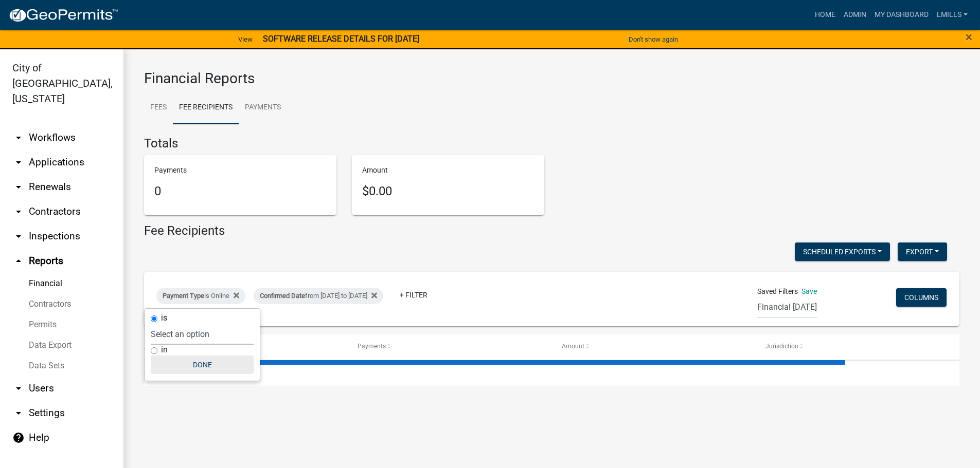 The width and height of the screenshot is (980, 468). I want to click on a: + Filter, so click(414, 295).